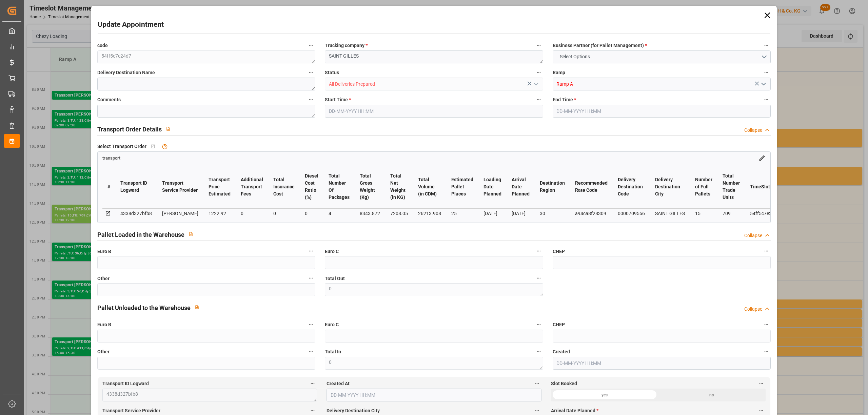 Image resolution: width=868 pixels, height=415 pixels. What do you see at coordinates (462, 213) in the screenshot?
I see `div: 25` at bounding box center [462, 213].